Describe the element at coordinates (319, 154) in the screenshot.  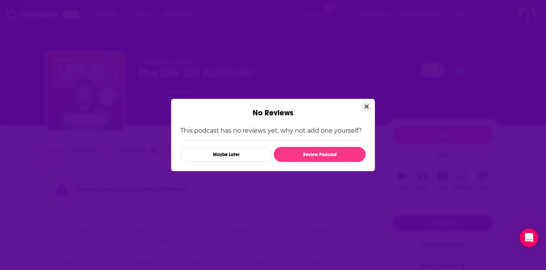
I see `button: Review Podcast` at that location.